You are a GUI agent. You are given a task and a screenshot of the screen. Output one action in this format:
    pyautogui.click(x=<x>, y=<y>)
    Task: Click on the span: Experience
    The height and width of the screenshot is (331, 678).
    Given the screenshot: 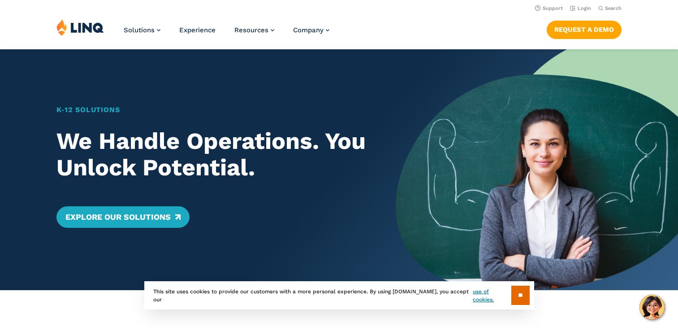 What is the action you would take?
    pyautogui.click(x=197, y=30)
    